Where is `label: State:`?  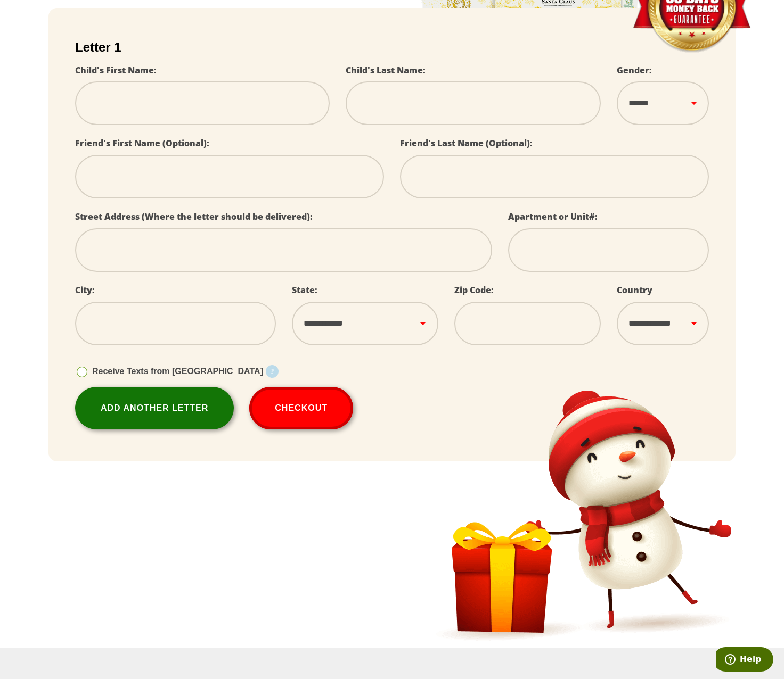 label: State: is located at coordinates (305, 290).